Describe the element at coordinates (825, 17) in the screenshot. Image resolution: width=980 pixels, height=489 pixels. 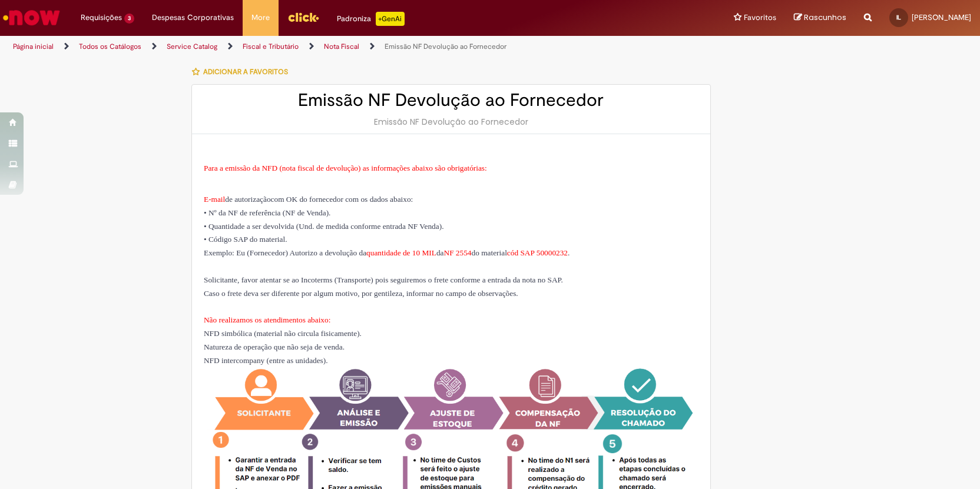
I see `span: Rascunhos` at that location.